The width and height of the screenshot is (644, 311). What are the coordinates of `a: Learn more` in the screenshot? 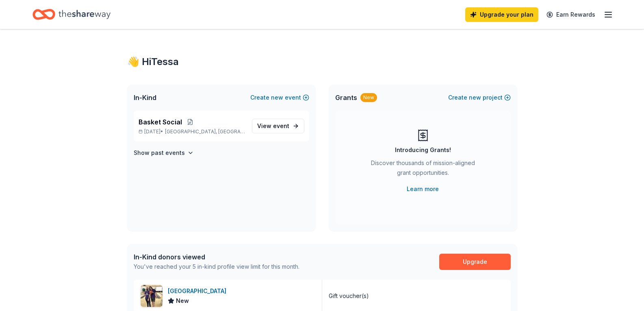 It's located at (422, 189).